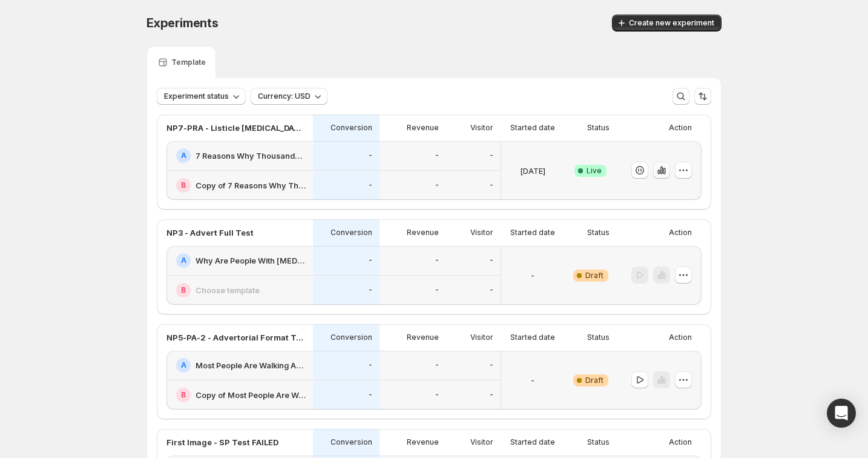 The height and width of the screenshot is (458, 868). What do you see at coordinates (222, 442) in the screenshot?
I see `p: First Image - SP Test FAILED` at bounding box center [222, 442].